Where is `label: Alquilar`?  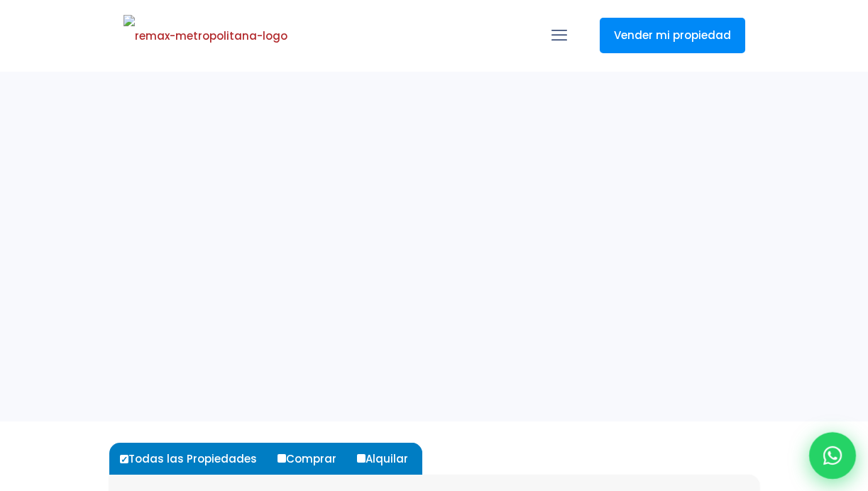 label: Alquilar is located at coordinates (387, 458).